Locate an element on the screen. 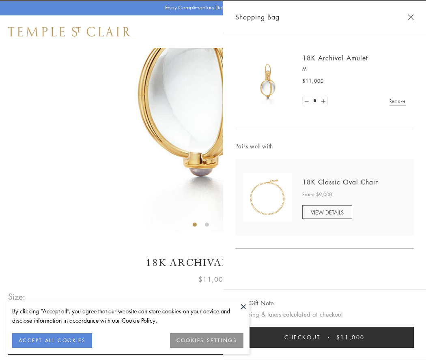 Image resolution: width=426 pixels, height=360 pixels. a: Set quantity to 2 is located at coordinates (323, 101).